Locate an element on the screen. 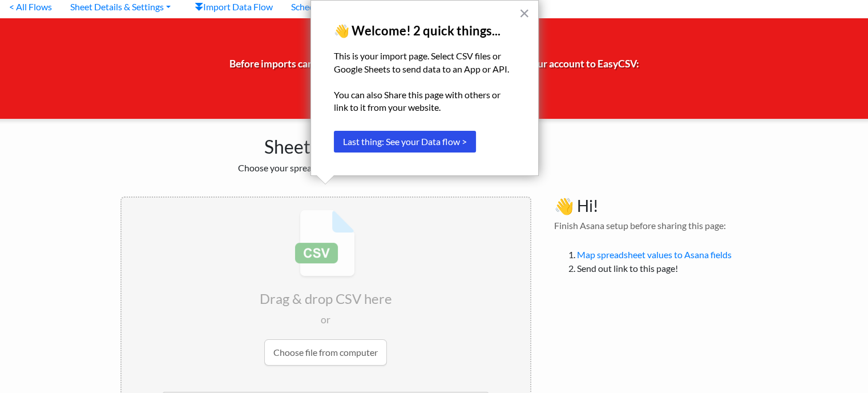 This screenshot has width=868, height=393. li: Send out link to this page! is located at coordinates (663, 268).